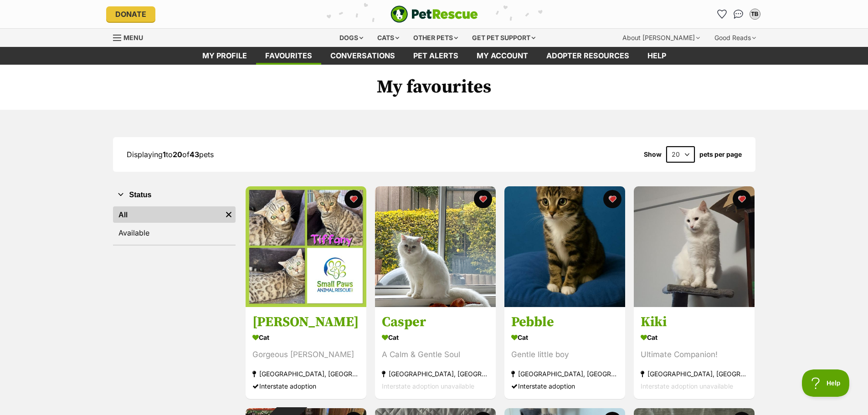  What do you see at coordinates (503, 38) in the screenshot?
I see `div: Get pet support` at bounding box center [503, 38].